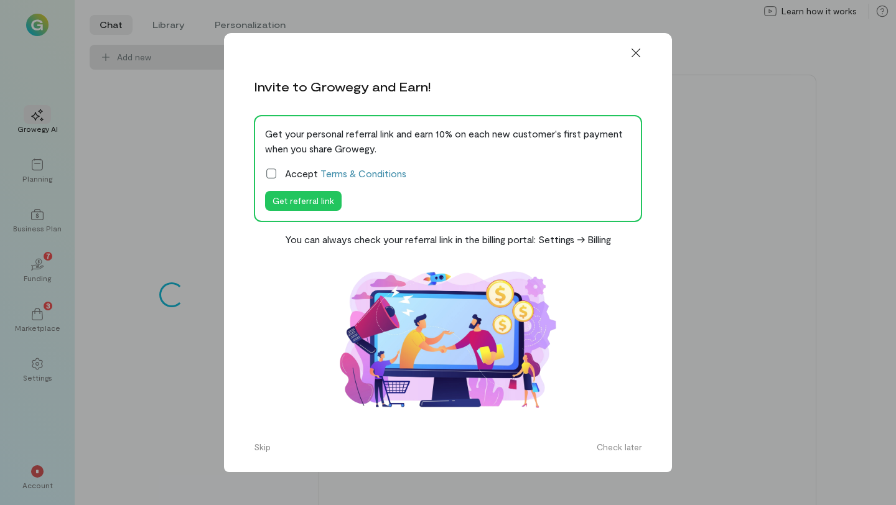 The width and height of the screenshot is (896, 505). Describe the element at coordinates (619, 447) in the screenshot. I see `button: Check later` at that location.